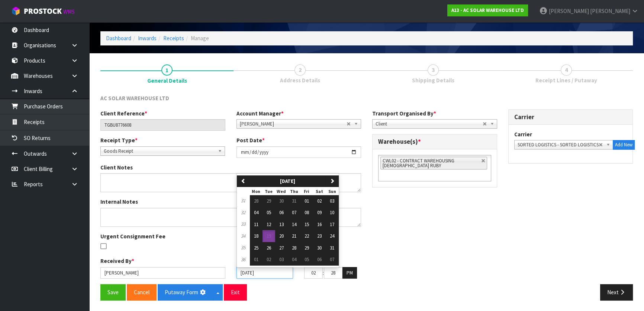  What do you see at coordinates (186, 292) in the screenshot?
I see `button: Putaway Form` at bounding box center [186, 292].